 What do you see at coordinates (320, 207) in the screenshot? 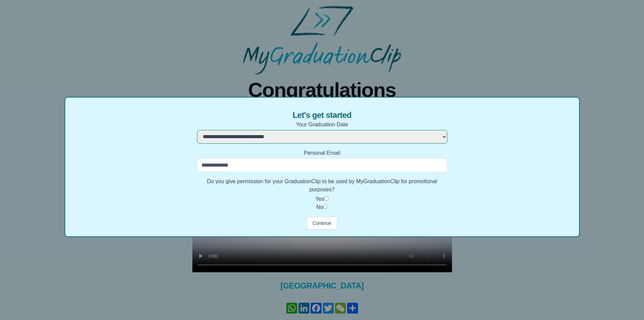
I see `label: No` at bounding box center [320, 207].